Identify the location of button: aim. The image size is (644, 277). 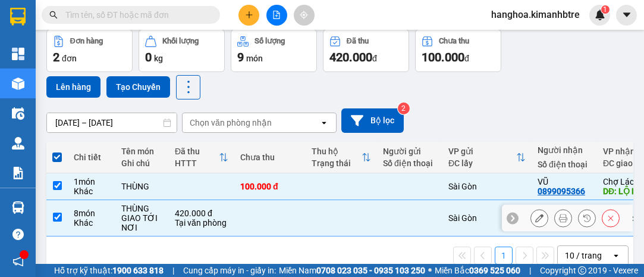
(304, 15).